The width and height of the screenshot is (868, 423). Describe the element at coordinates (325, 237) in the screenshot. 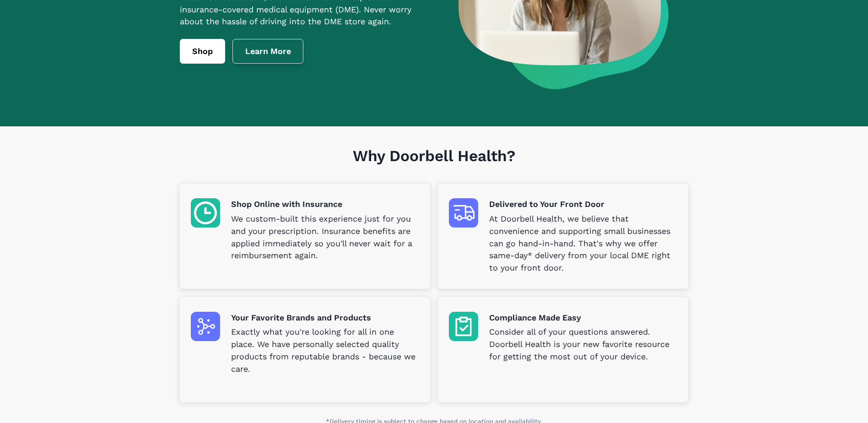

I see `p: We custom-built this experience just for you and your prescription. Insurance benefits are applie...` at that location.